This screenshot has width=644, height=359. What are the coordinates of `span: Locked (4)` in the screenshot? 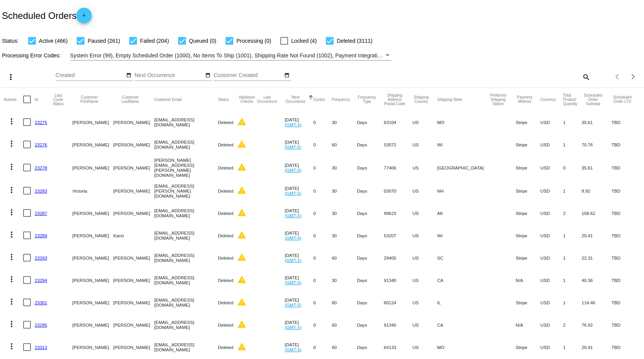 It's located at (304, 41).